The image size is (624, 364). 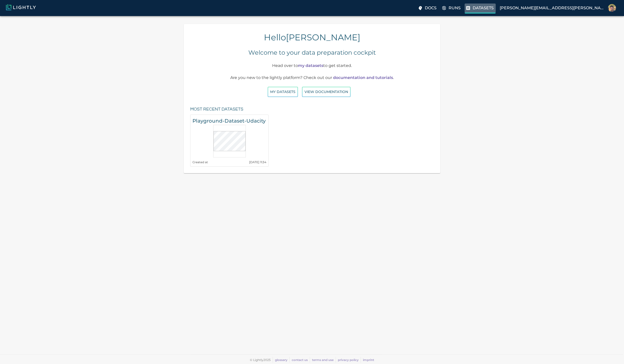 What do you see at coordinates (612, 8) in the screenshot?
I see `img: John Macdonald` at bounding box center [612, 8].